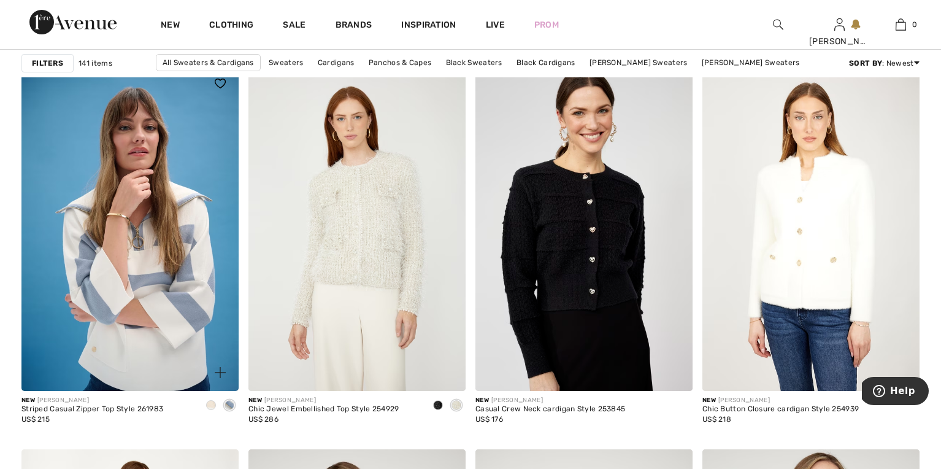  I want to click on a: Casual Crew Neck cardigan Style 253845. Black, so click(584, 228).